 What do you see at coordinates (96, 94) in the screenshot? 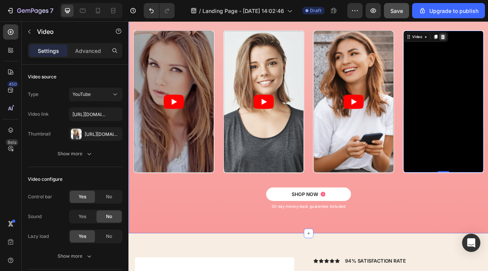
I see `button: YouTube` at bounding box center [96, 94].